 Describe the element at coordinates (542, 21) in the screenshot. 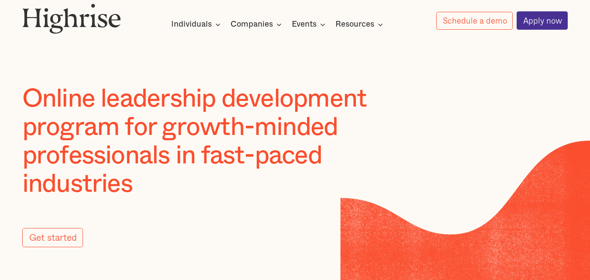

I see `a: Apply now` at that location.